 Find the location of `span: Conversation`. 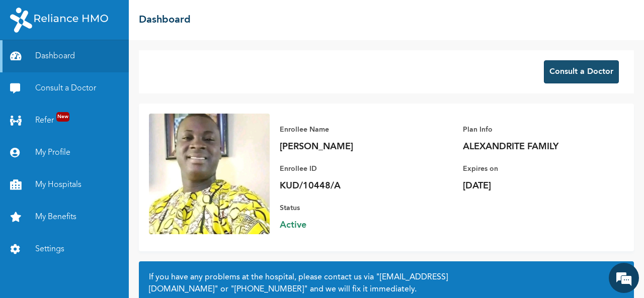

span: Conversation is located at coordinates (52, 268).